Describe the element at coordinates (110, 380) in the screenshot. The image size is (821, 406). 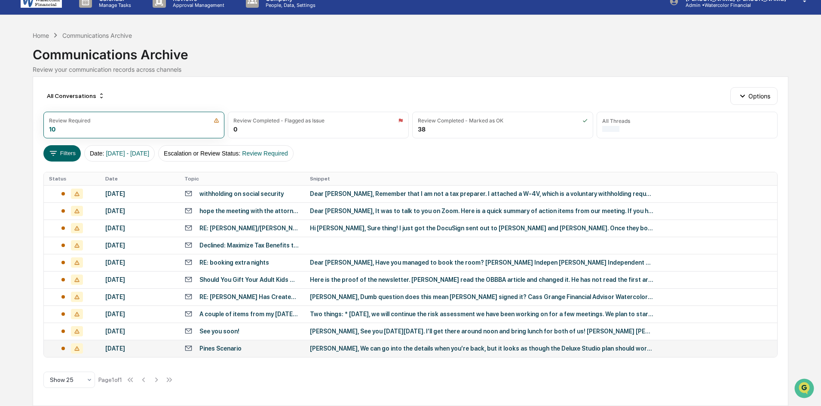
I see `div: Page 1 of 1` at that location.